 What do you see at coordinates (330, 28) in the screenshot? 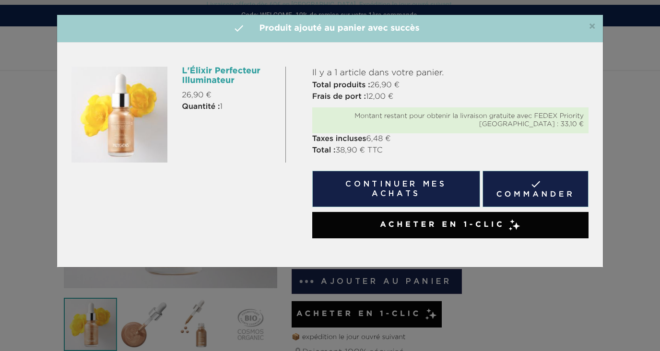
I see `h4: Produit ajouté au panier avec succès` at bounding box center [330, 28].